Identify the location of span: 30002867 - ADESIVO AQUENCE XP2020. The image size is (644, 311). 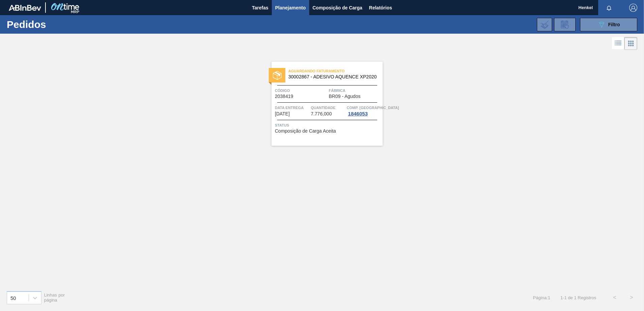
(333, 77).